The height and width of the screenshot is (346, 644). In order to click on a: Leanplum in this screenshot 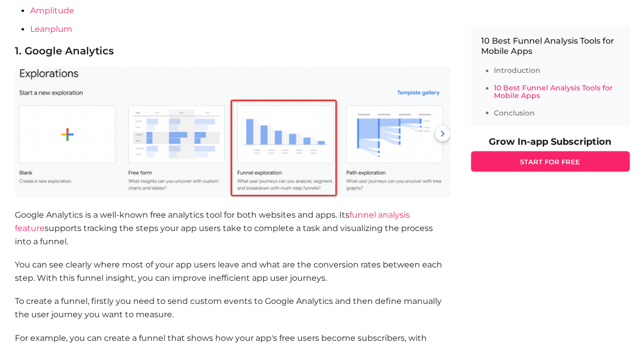, I will do `click(51, 28)`.